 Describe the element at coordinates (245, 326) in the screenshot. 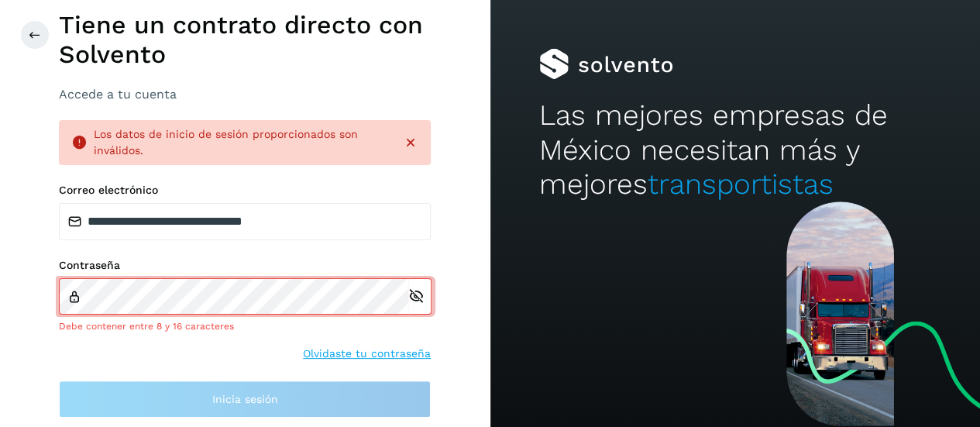

I see `div: Debe contener entre 8 y 16 caracteres` at that location.